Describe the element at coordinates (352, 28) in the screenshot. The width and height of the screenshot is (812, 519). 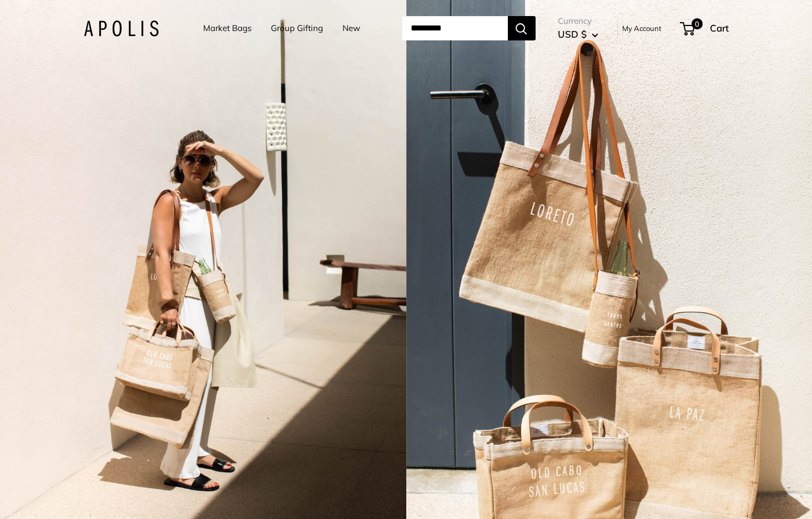
I see `a: New` at that location.